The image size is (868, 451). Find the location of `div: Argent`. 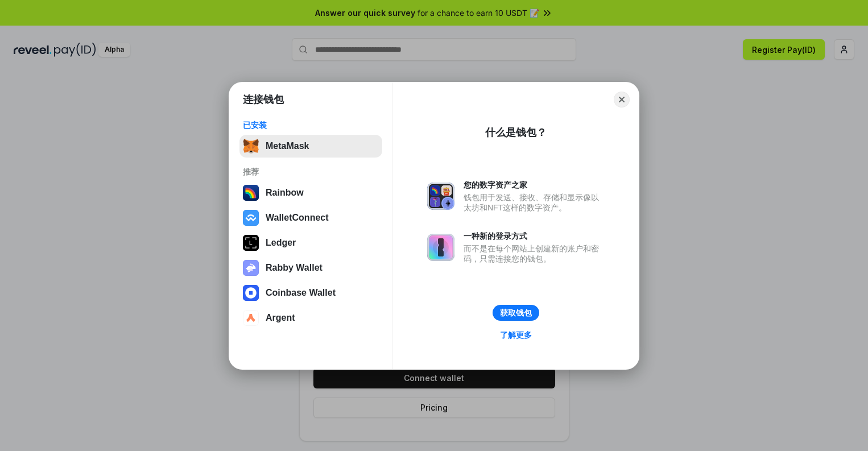

div: Argent is located at coordinates (281, 318).